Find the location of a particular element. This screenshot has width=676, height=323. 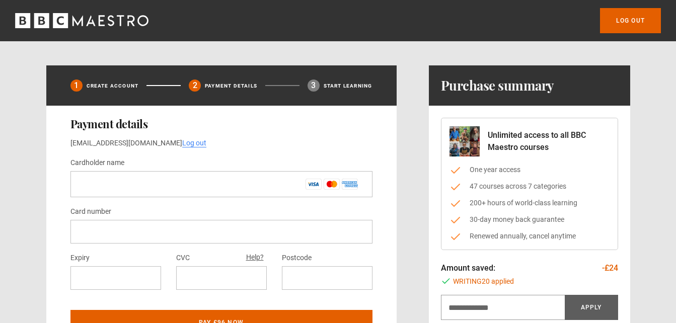

p: Start learning is located at coordinates (348, 86).